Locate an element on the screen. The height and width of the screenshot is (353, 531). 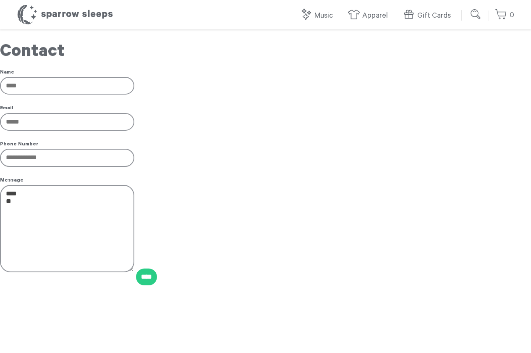
a: Music is located at coordinates (318, 16).